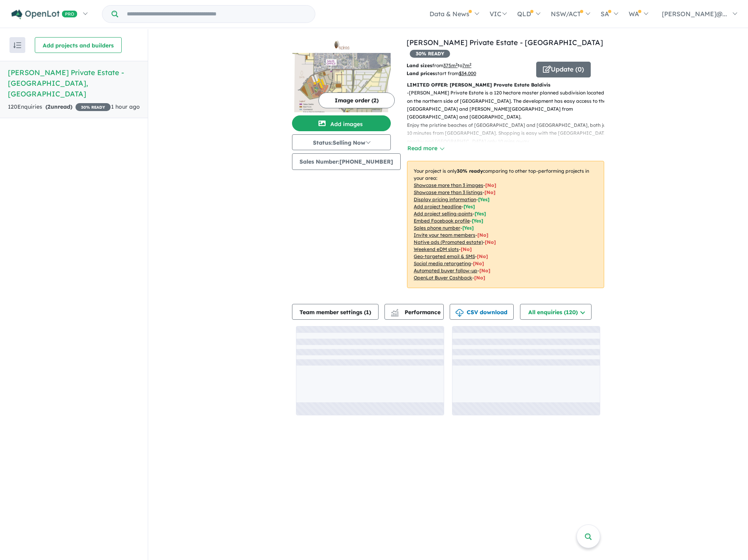 Image resolution: width=748 pixels, height=560 pixels. Describe the element at coordinates (18, 45) in the screenshot. I see `img: sort.svg` at that location.